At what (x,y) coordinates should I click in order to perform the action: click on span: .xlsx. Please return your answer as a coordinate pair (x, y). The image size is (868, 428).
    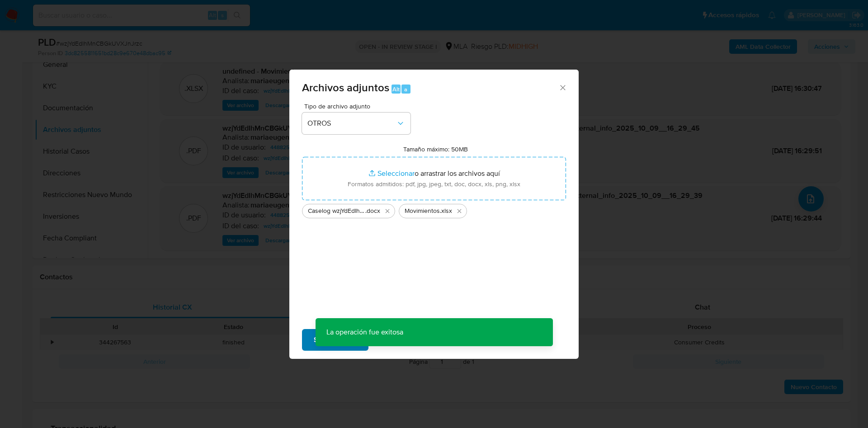
    Looking at the image, I should click on (446, 211).